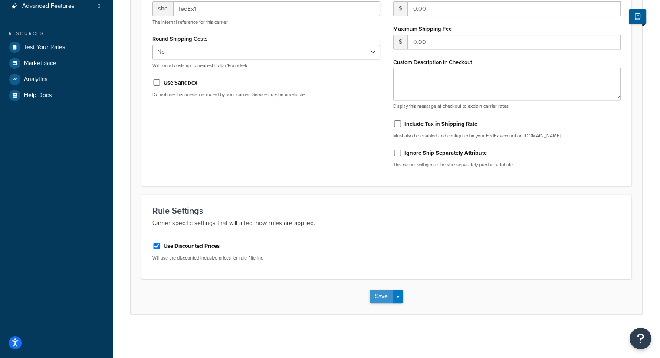  Describe the element at coordinates (56, 63) in the screenshot. I see `li: Marketplace` at that location.